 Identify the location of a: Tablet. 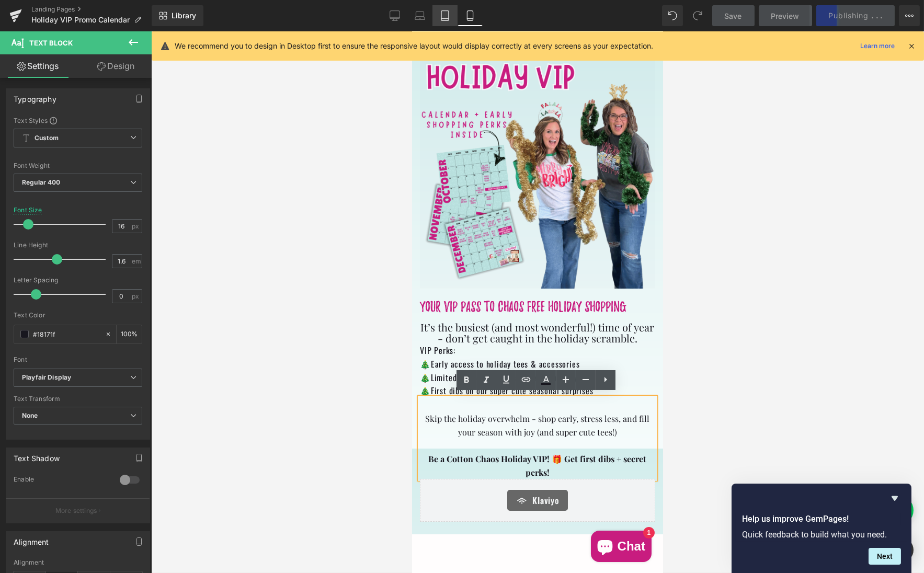
(445, 16).